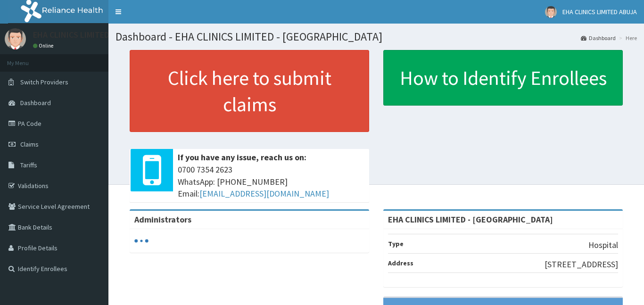 The height and width of the screenshot is (305, 644). Describe the element at coordinates (44, 46) in the screenshot. I see `a: Online` at that location.